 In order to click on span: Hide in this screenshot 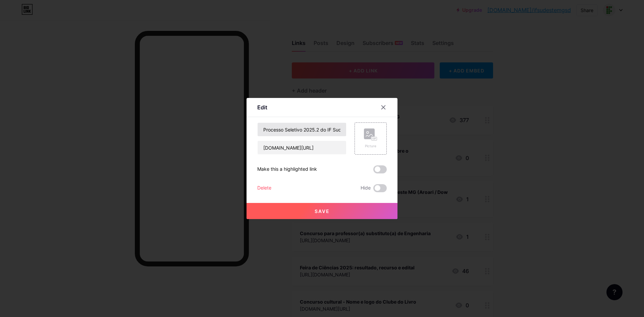, I will do `click(366, 188)`.